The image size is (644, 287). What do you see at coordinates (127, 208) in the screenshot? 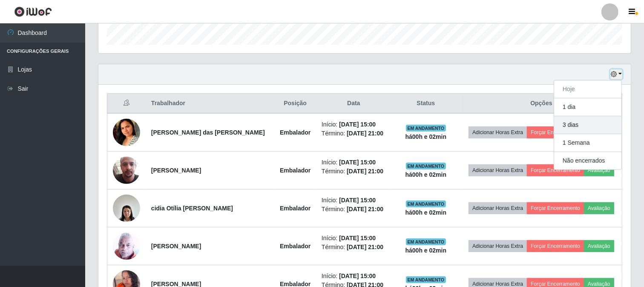
I see `img: 1690487685999.jpeg` at bounding box center [127, 208].